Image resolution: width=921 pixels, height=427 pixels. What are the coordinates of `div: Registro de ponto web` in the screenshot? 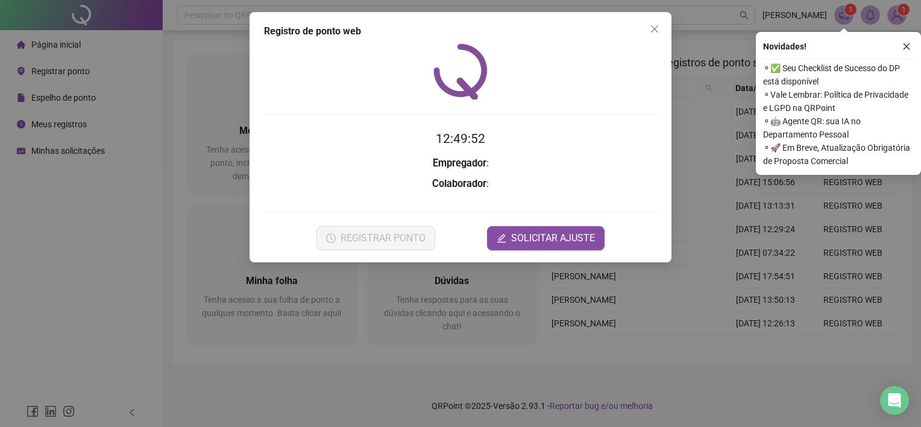 It's located at (461, 31).